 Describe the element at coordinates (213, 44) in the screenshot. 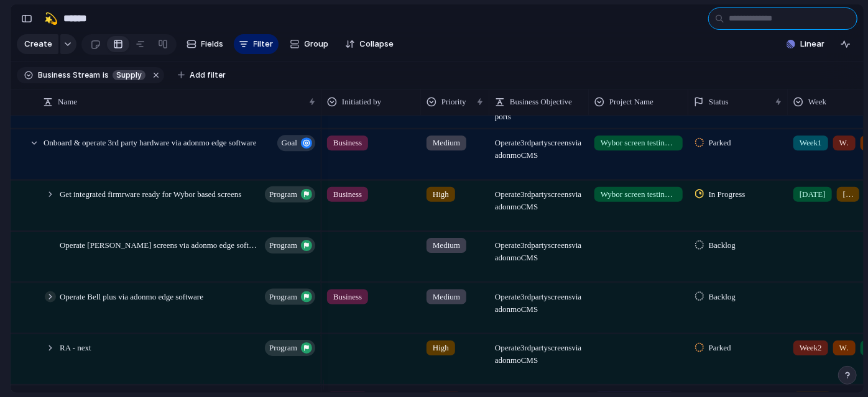

I see `span: Fields` at that location.